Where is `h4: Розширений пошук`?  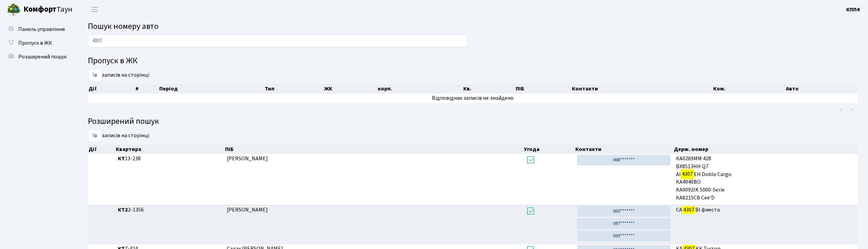
h4: Розширений пошук is located at coordinates (473, 122).